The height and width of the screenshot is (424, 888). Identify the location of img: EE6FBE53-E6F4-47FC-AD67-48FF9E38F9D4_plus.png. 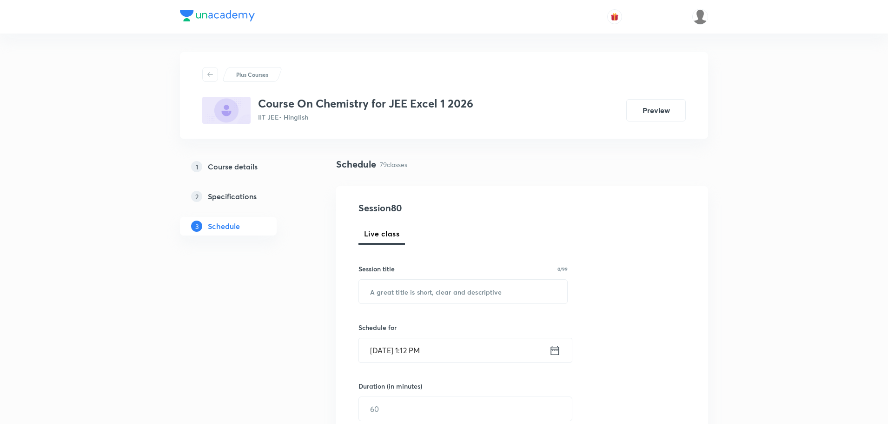
(227, 110).